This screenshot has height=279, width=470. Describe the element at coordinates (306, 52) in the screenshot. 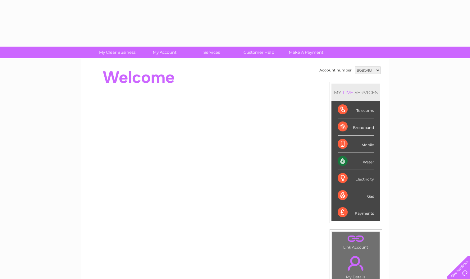

I see `a: Make A Payment` at that location.